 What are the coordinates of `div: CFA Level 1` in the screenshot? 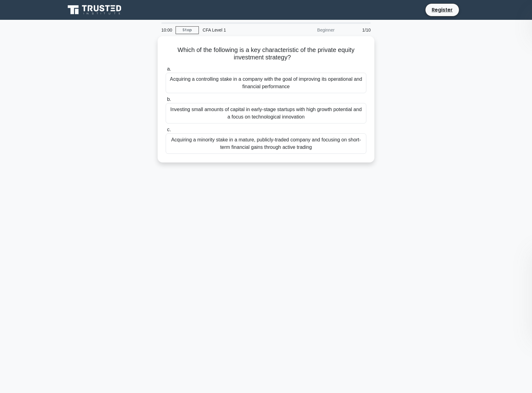 It's located at (241, 30).